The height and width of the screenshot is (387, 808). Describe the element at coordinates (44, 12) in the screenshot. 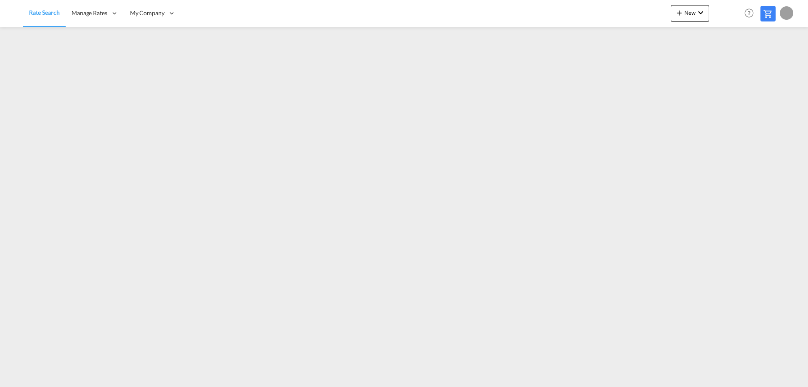

I see `span: Rate Search` at that location.